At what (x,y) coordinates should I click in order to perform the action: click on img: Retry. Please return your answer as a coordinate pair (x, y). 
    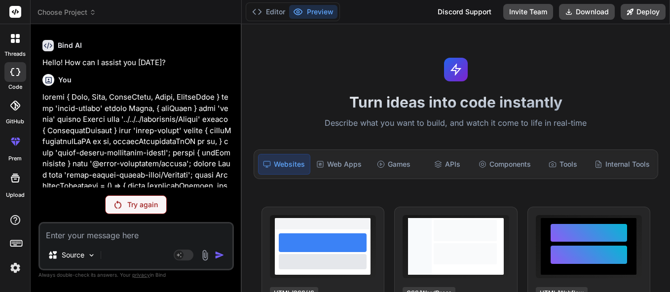
    Looking at the image, I should click on (118, 205).